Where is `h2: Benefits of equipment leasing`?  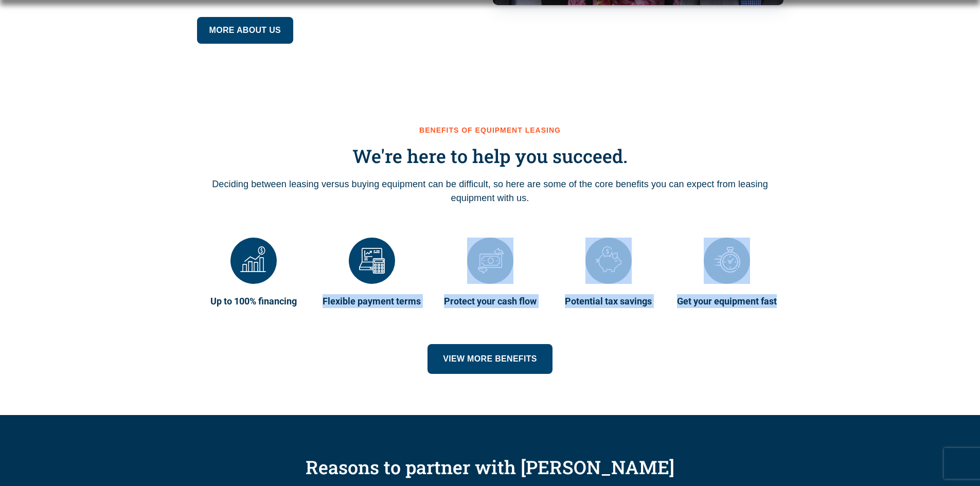 h2: Benefits of equipment leasing is located at coordinates (490, 130).